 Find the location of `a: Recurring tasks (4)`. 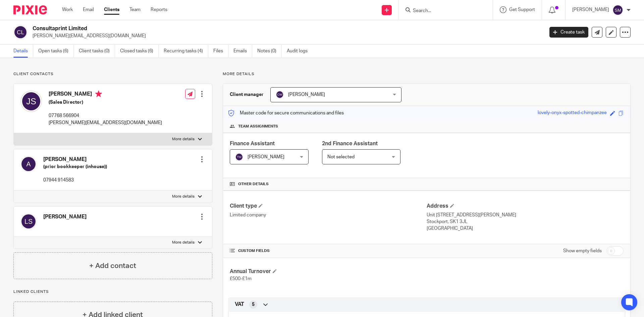

a: Recurring tasks (4) is located at coordinates (186, 51).